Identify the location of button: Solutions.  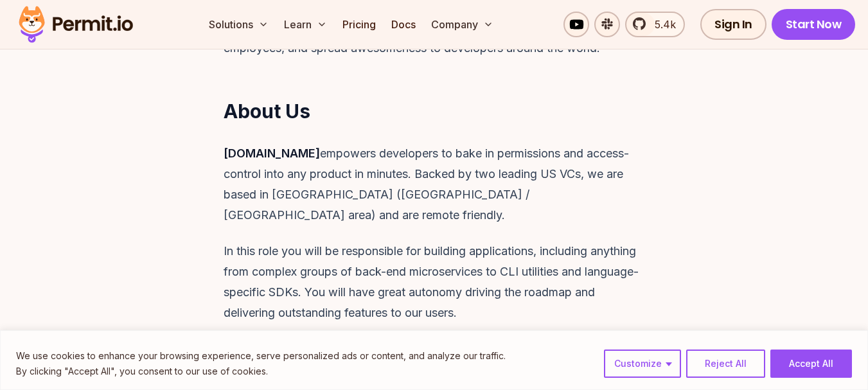
(239, 24).